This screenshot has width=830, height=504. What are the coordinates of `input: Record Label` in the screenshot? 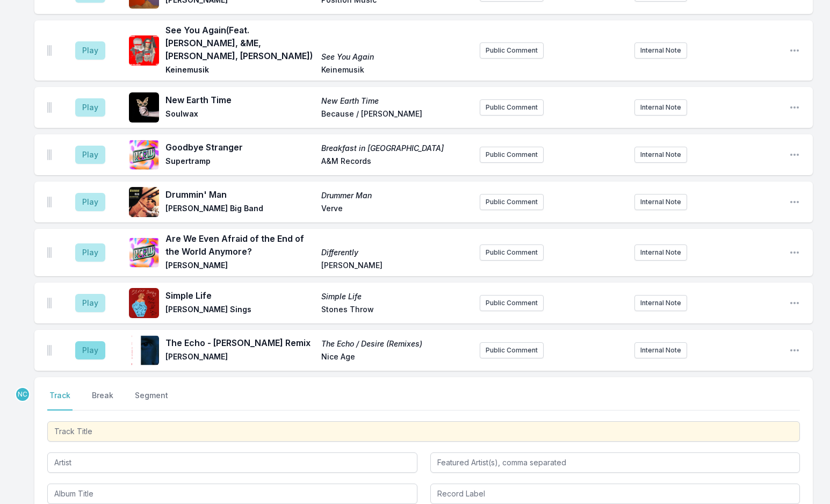 It's located at (615, 494).